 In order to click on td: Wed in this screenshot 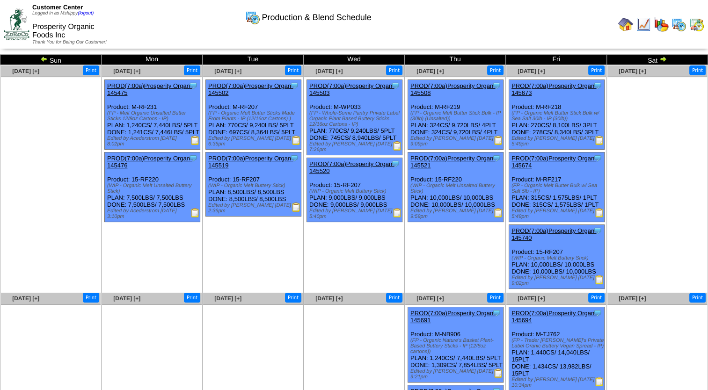, I will do `click(354, 60)`.